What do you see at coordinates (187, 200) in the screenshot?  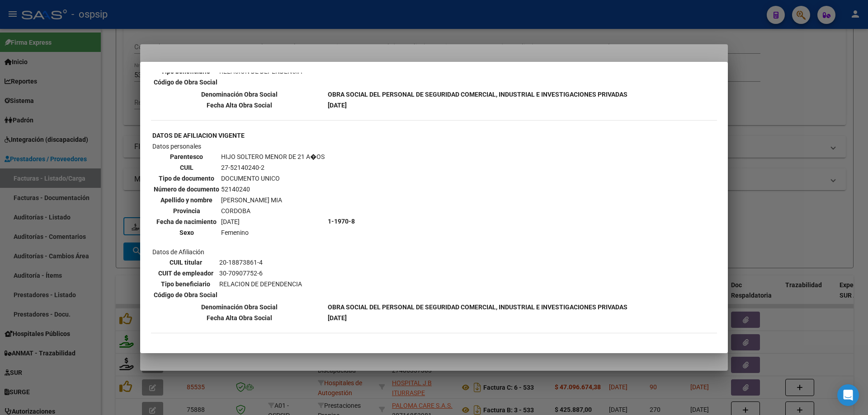 I see `th: Apellido y nombre` at bounding box center [187, 200].